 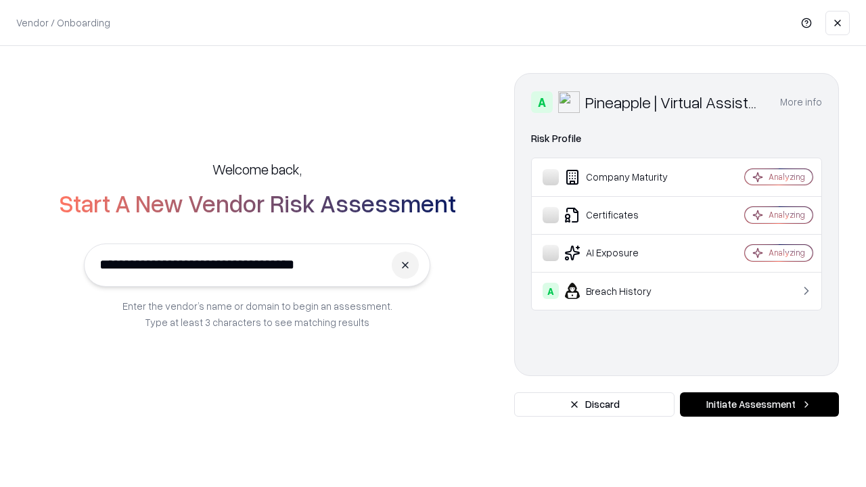 I want to click on h5: Welcome back,, so click(x=257, y=169).